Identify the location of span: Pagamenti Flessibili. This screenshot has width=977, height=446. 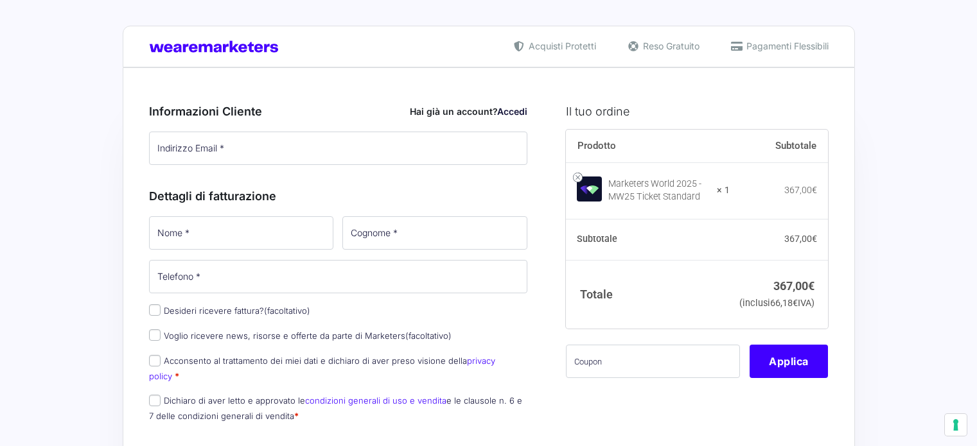
(786, 46).